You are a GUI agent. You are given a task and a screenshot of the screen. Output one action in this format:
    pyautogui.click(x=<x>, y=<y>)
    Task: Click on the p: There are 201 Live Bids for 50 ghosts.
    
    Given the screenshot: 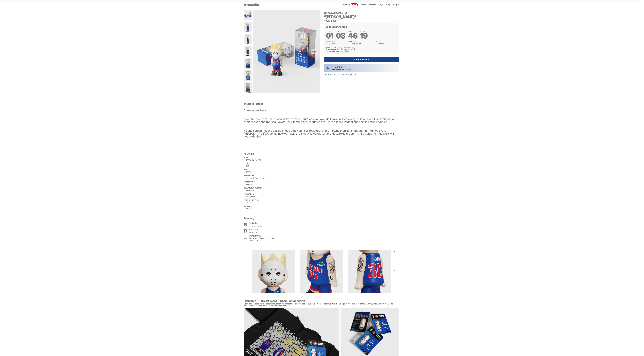 What is the action you would take?
    pyautogui.click(x=361, y=75)
    